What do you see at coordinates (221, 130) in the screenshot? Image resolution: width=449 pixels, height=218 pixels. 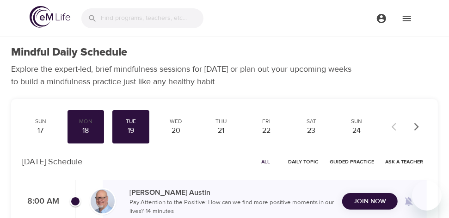 I see `div: 21` at bounding box center [221, 130].